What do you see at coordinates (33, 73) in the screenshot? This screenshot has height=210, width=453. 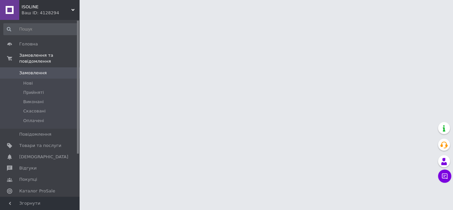 I see `span: Замовлення` at bounding box center [33, 73].